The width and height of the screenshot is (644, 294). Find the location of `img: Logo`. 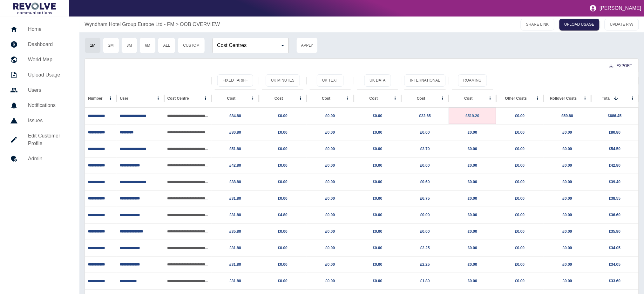

img: Logo is located at coordinates (35, 8).